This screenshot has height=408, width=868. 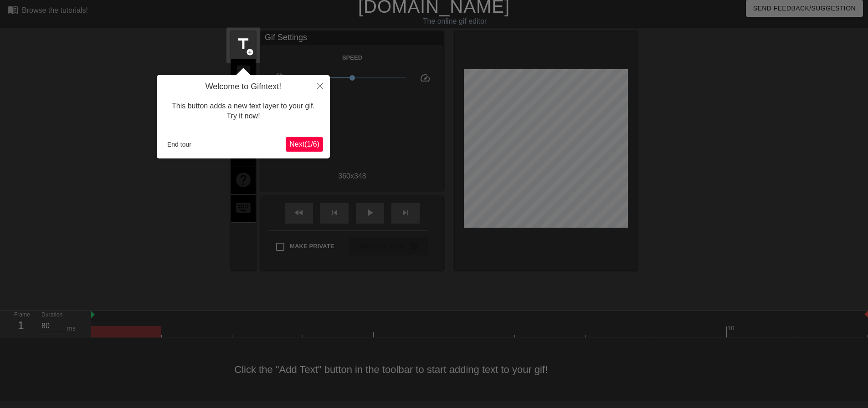 What do you see at coordinates (304, 144) in the screenshot?
I see `button: Next` at bounding box center [304, 144].